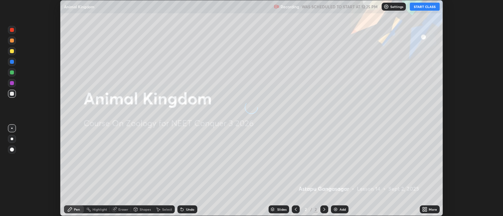 The image size is (503, 216). Describe the element at coordinates (282, 209) in the screenshot. I see `div: Slides` at that location.